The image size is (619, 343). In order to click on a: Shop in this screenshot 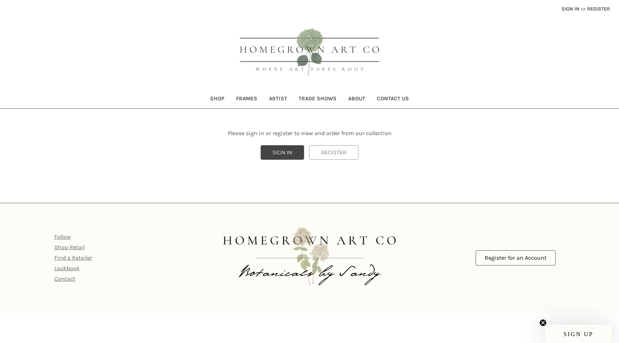, I will do `click(217, 99)`.